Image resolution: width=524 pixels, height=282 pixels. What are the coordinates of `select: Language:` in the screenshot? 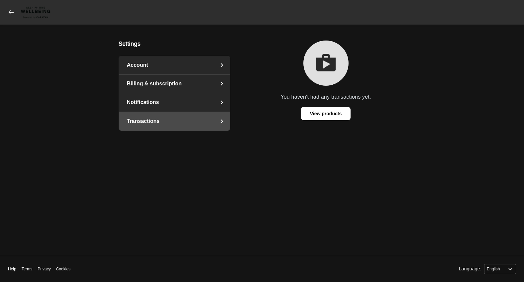 It's located at (500, 269).